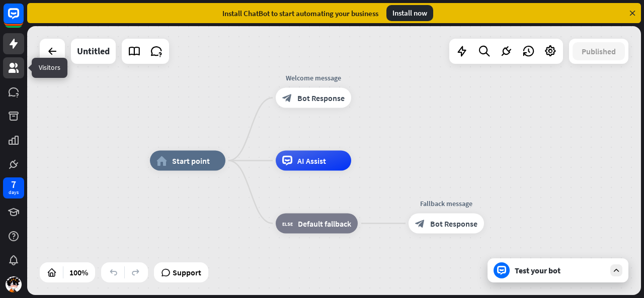  What do you see at coordinates (301, 13) in the screenshot?
I see `div: Install ChatBot to start automating your business` at bounding box center [301, 13].